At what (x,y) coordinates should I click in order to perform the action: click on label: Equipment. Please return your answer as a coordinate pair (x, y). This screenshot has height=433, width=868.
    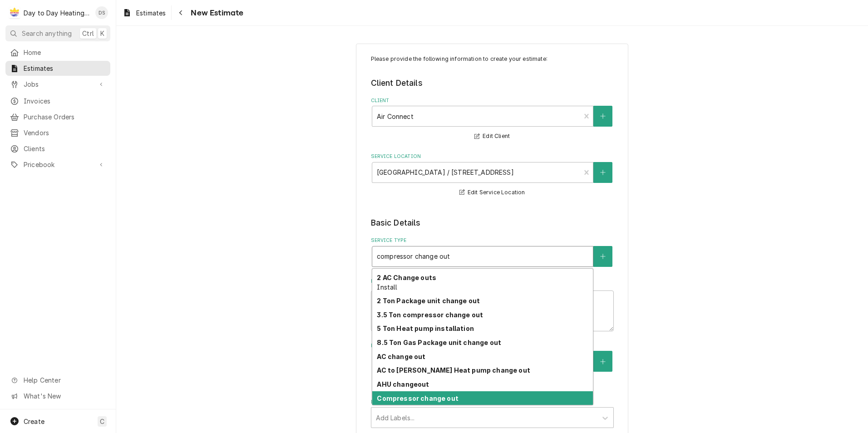
    Looking at the image, I should click on (492, 346).